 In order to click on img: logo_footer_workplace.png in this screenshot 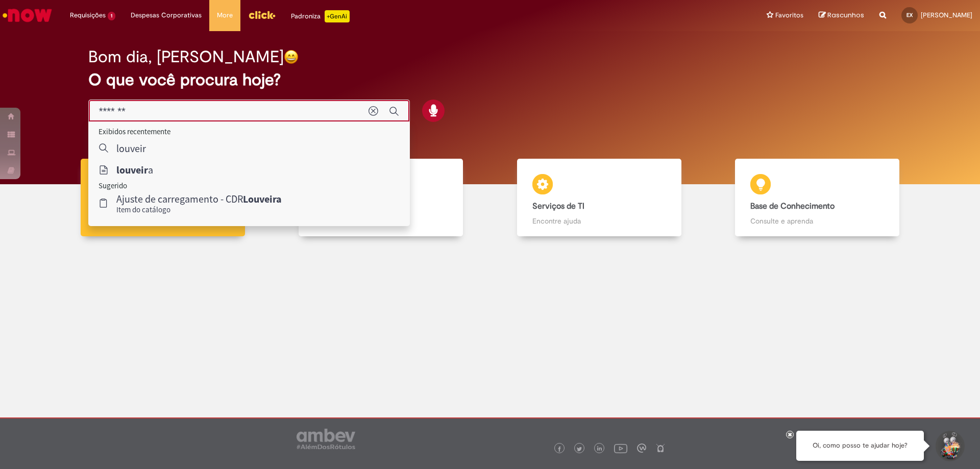, I will do `click(641, 448)`.